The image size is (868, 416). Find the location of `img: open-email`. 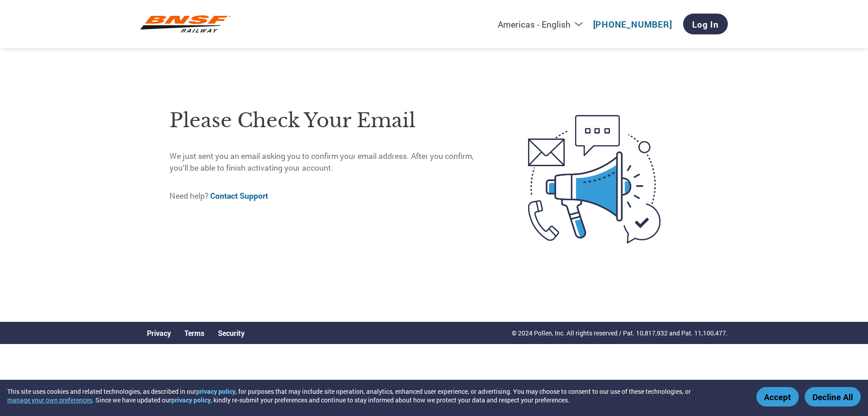

img: open-email is located at coordinates (594, 179).